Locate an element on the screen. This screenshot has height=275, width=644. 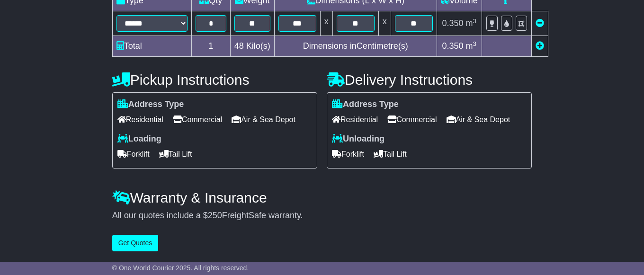
a: Remove this item is located at coordinates (540, 23).